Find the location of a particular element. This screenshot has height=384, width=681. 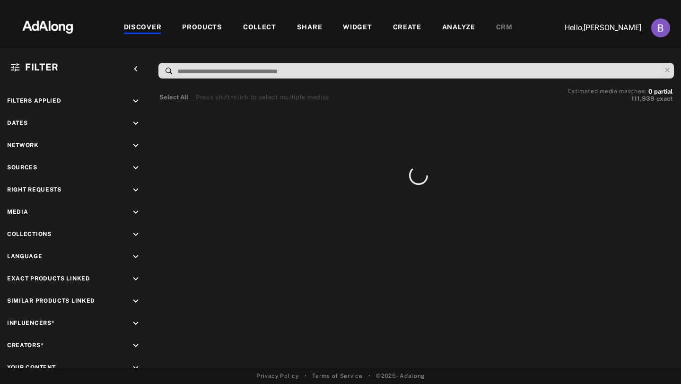

i: keyboard_arrow_left is located at coordinates (136, 69).